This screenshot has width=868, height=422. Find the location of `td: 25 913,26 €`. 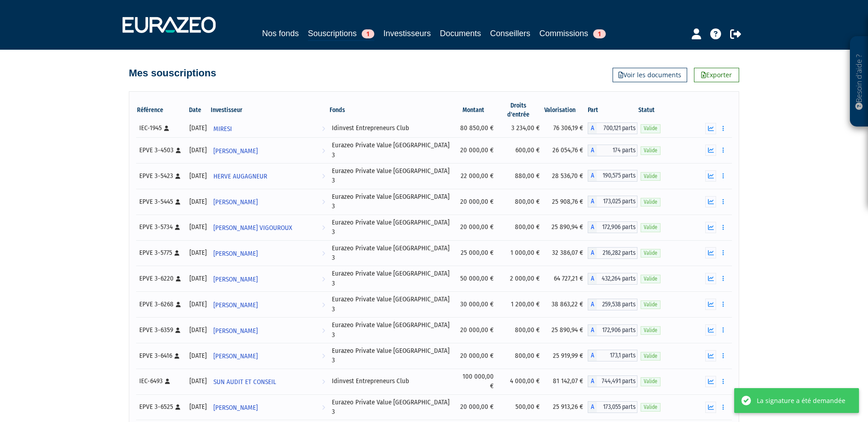

td: 25 913,26 € is located at coordinates (566, 407).